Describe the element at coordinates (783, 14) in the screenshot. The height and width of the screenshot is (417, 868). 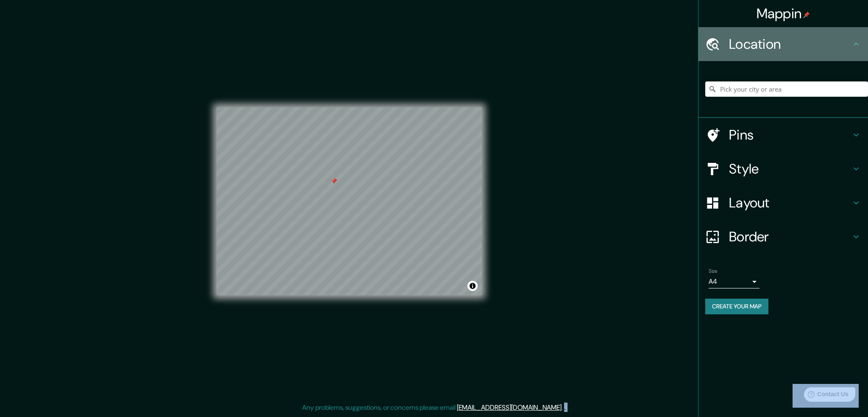
I see `h4: Mappin` at that location.